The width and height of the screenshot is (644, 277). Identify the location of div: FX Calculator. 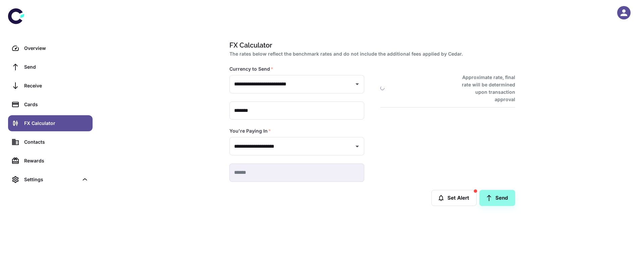
(56, 123).